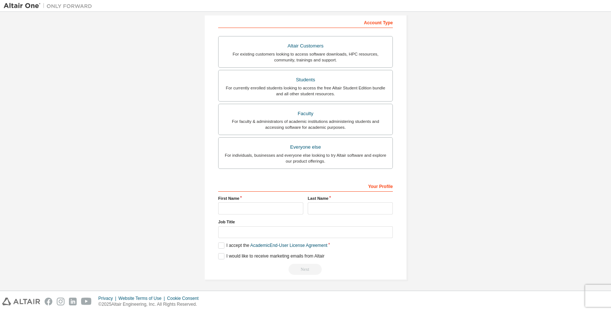  I want to click on div: Students, so click(305, 80).